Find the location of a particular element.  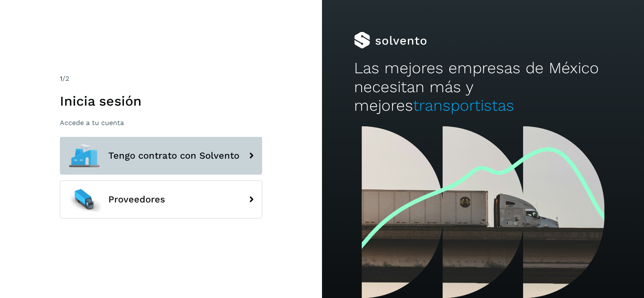

p: Accede a tu cuenta is located at coordinates (161, 123).